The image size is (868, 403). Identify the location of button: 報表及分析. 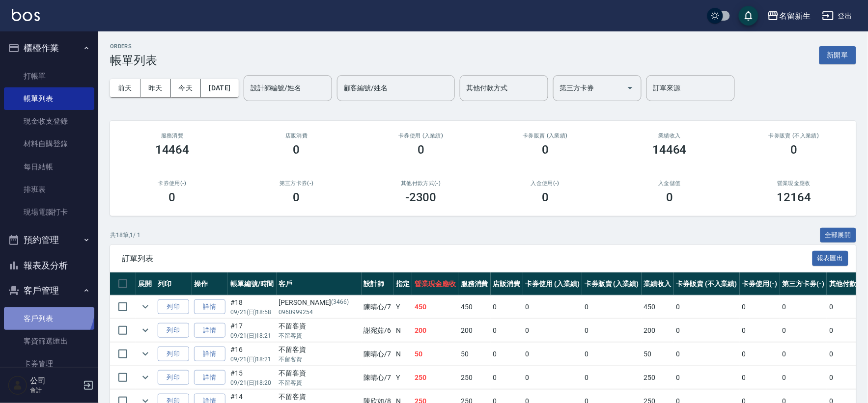
(49, 265).